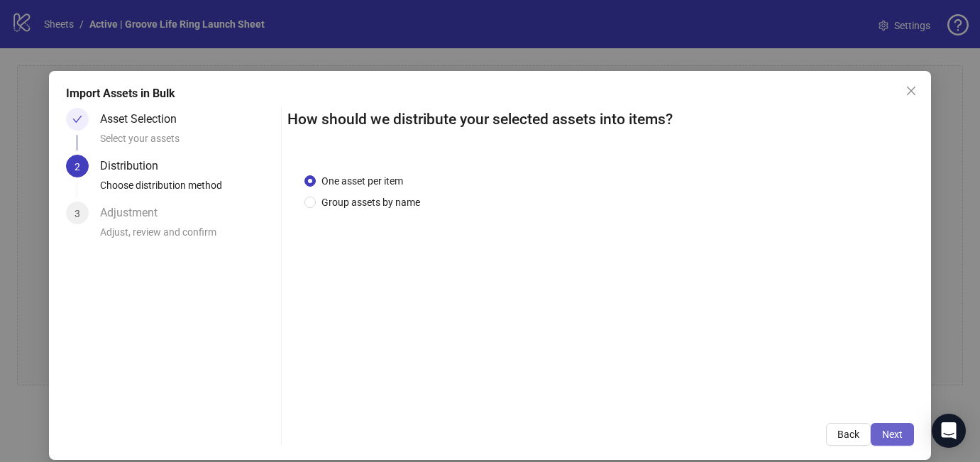 This screenshot has height=462, width=980. I want to click on button: Next, so click(891, 434).